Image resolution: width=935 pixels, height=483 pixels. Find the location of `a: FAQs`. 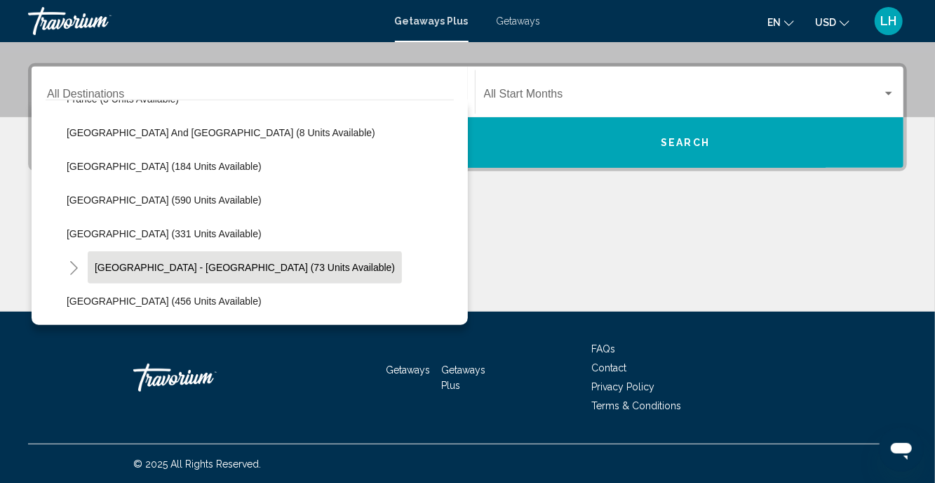

a: FAQs is located at coordinates (603, 349).